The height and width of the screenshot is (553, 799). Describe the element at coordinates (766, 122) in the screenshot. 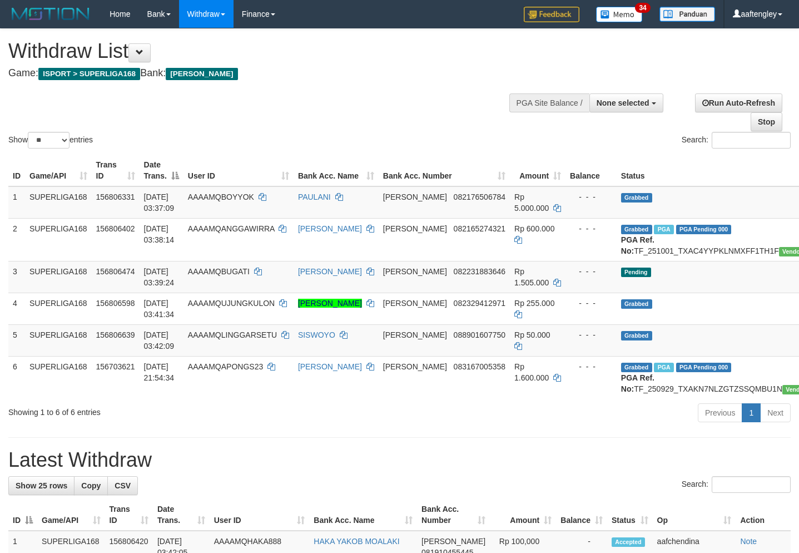

I see `a: Stop` at that location.